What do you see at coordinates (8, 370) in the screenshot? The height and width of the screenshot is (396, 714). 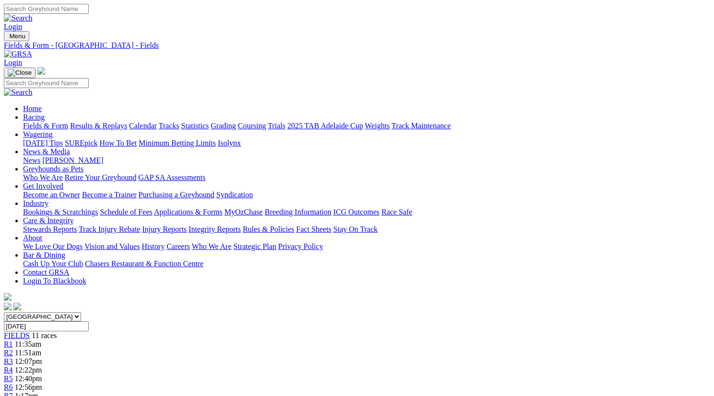 I see `a: R4` at bounding box center [8, 370].